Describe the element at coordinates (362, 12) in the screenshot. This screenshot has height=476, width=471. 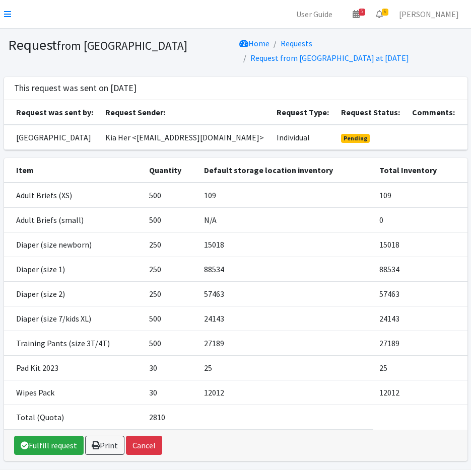
I see `span: 5` at that location.